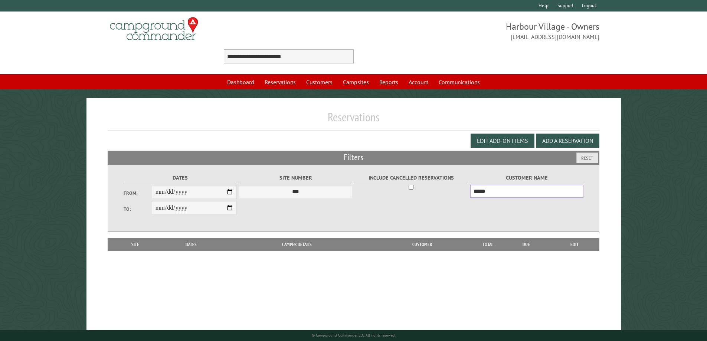 The width and height of the screenshot is (707, 341). Describe the element at coordinates (354, 335) in the screenshot. I see `small: © Campground Commander LLC. All rights reserved.` at that location.